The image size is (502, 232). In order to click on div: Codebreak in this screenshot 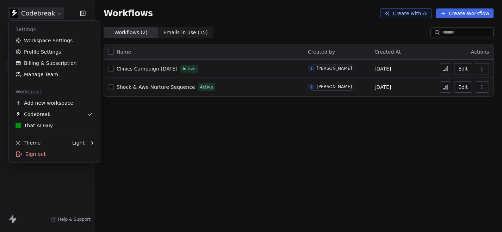, I will do `click(33, 114)`.